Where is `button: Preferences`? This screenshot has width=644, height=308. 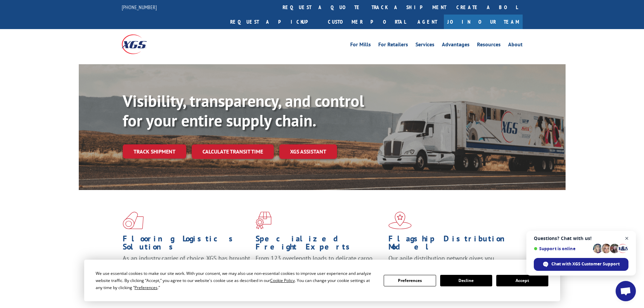
button: Preferences is located at coordinates (410, 281).